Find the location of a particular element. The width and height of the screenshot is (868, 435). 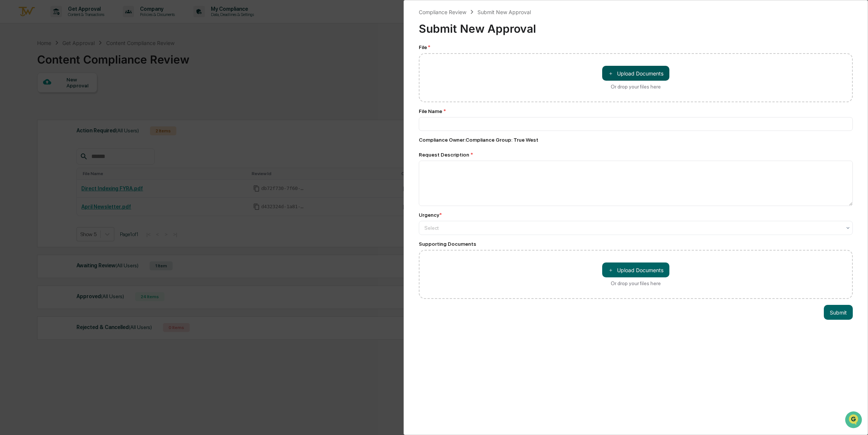

a: Powered byPylon is located at coordinates (71, 128).